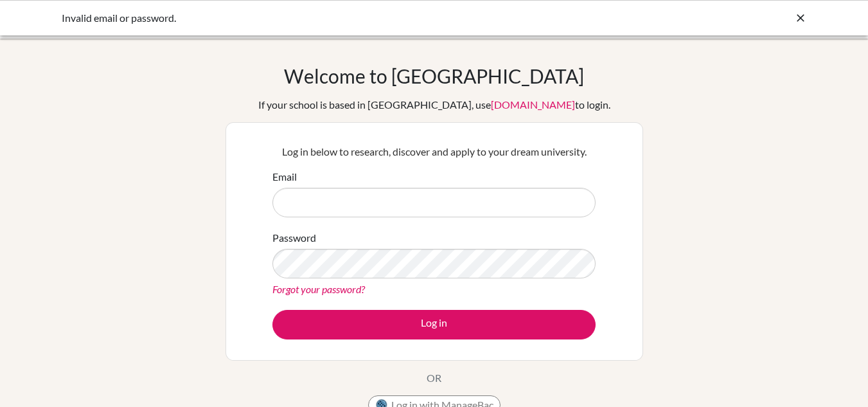  What do you see at coordinates (338, 18) in the screenshot?
I see `div: Invalid email or password.` at bounding box center [338, 18].